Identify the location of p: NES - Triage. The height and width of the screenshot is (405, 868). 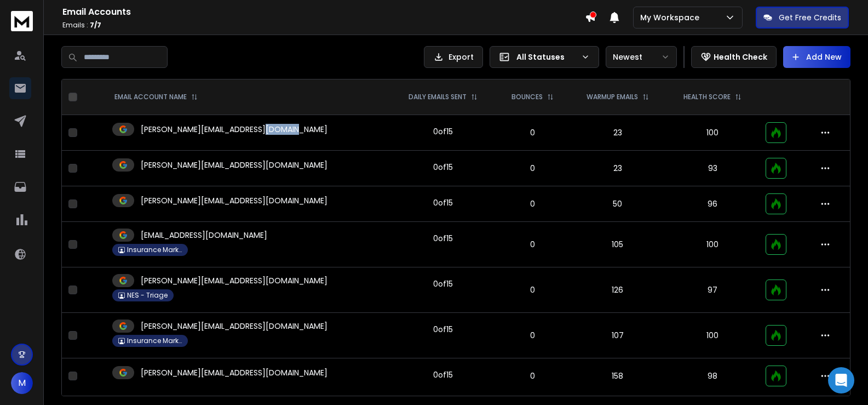
(147, 295).